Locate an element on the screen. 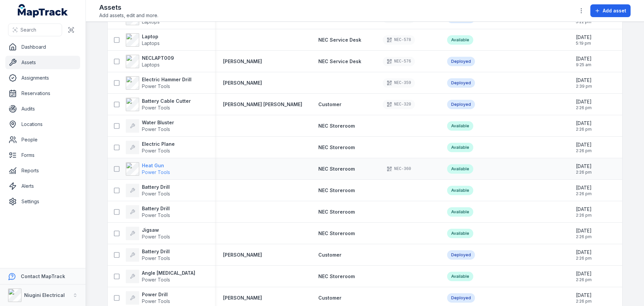 Image resolution: width=644 pixels, height=306 pixels. a: Locations is located at coordinates (42, 124).